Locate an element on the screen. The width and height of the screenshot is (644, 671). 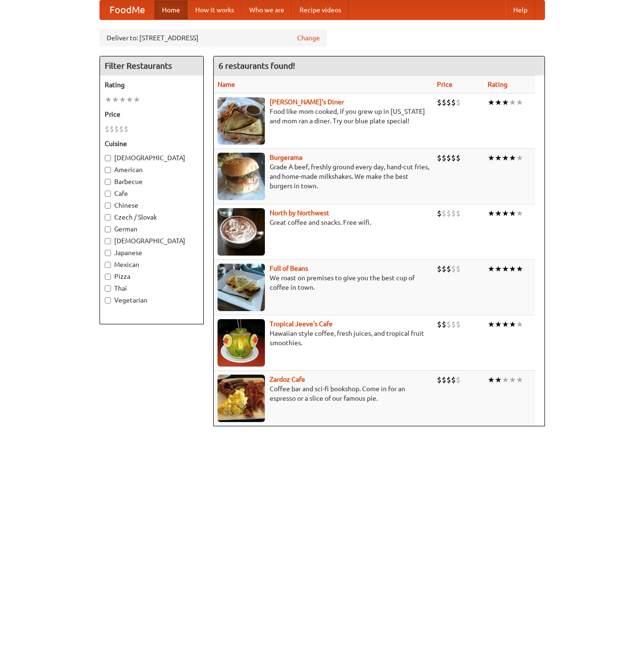
input: Cafe is located at coordinates (107, 194).